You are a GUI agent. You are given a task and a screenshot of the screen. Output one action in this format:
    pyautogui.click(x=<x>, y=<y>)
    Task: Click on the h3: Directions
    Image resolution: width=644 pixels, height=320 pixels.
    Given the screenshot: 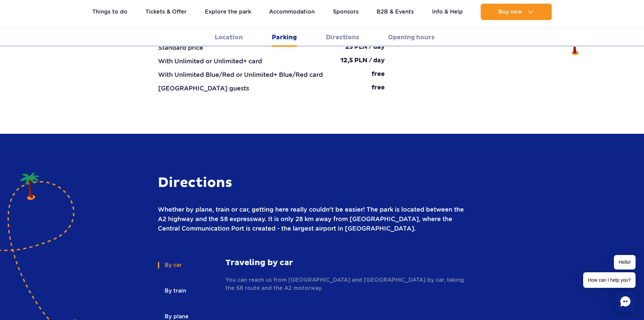 What is the action you would take?
    pyautogui.click(x=314, y=183)
    